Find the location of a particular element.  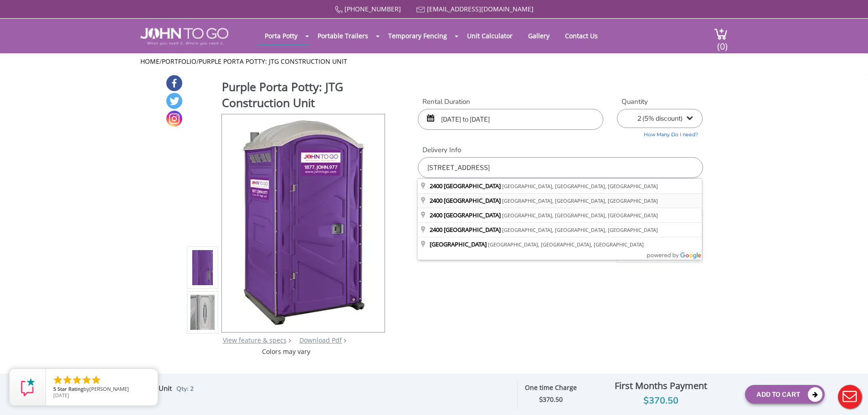

span: 370.50 is located at coordinates (552, 399).